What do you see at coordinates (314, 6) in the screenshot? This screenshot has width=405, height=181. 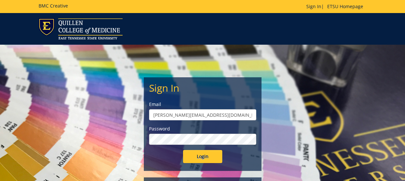 I see `a: Sign In` at bounding box center [314, 6].